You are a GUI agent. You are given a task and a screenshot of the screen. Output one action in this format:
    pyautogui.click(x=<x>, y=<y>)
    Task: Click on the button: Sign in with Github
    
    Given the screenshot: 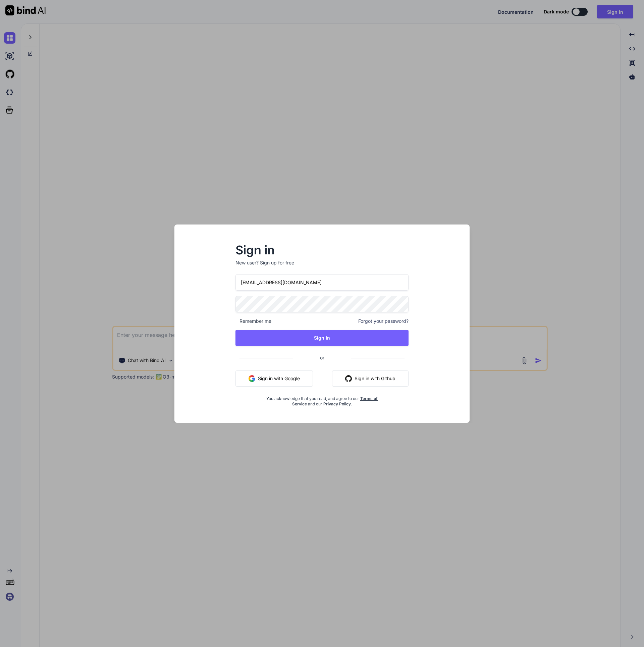 What is the action you would take?
    pyautogui.click(x=370, y=379)
    